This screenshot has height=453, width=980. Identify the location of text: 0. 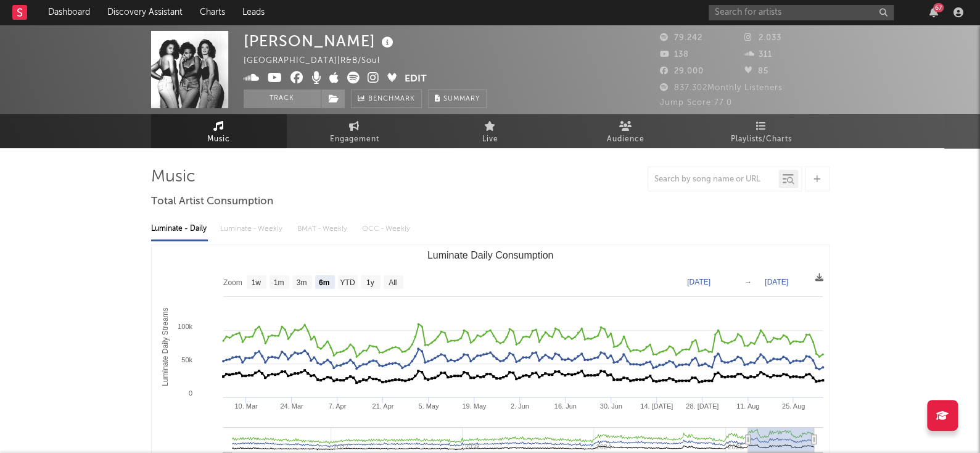
(190, 393).